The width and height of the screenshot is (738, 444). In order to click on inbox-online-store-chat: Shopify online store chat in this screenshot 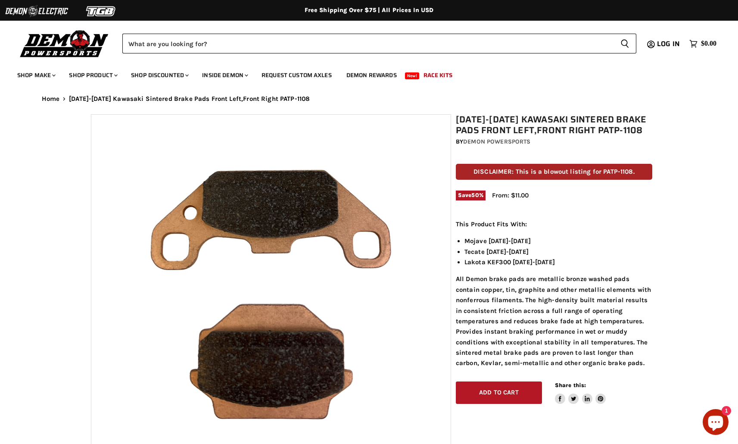, I will do `click(716, 423)`.